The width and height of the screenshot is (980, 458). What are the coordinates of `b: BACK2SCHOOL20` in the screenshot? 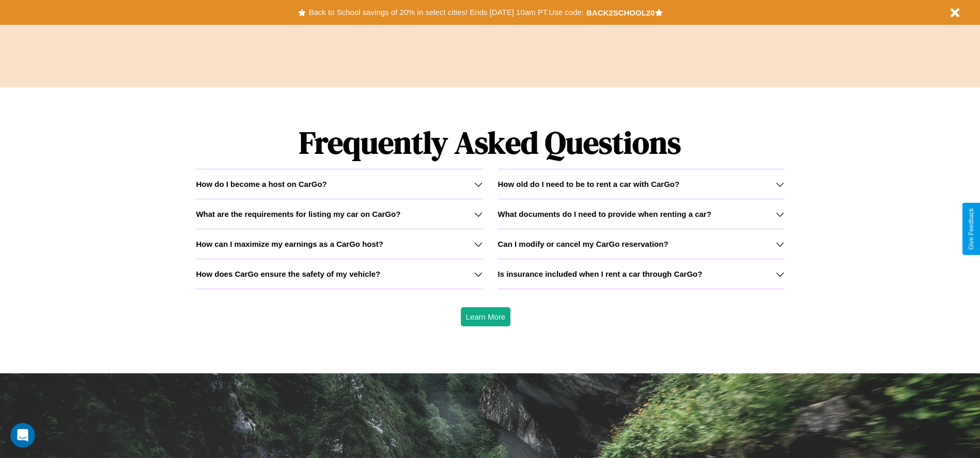 It's located at (621, 13).